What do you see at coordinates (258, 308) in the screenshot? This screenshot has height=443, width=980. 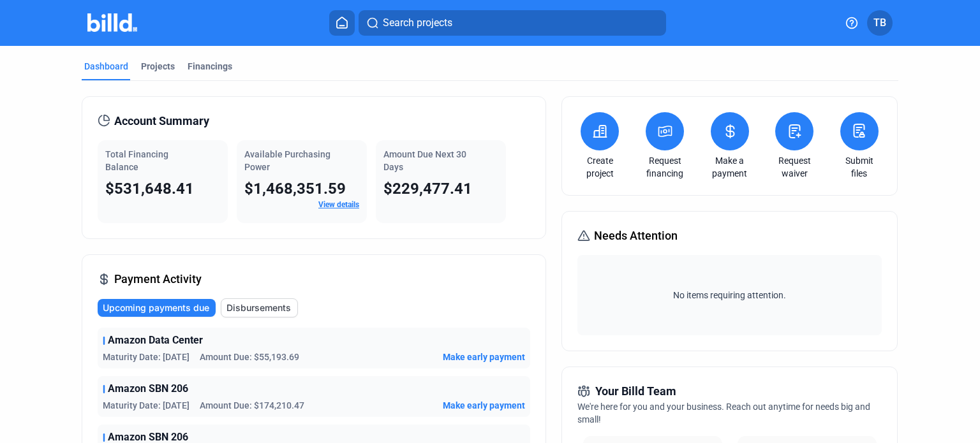 I see `span: Disbursements` at bounding box center [258, 308].